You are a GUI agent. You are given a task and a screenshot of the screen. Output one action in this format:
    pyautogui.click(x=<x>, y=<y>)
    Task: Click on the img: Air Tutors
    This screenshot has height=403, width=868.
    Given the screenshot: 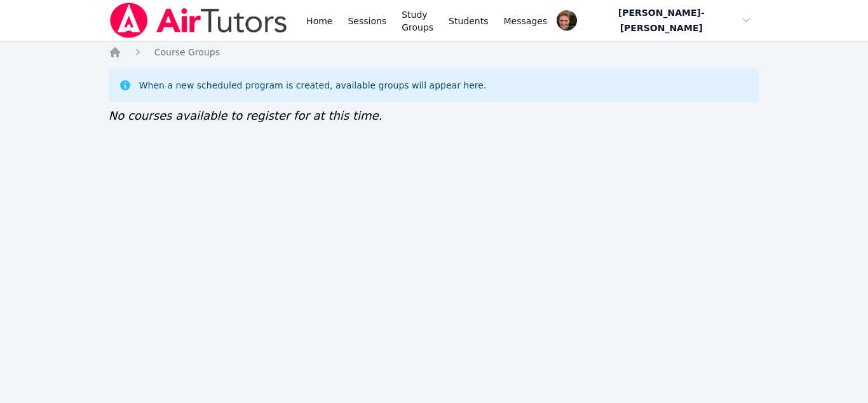 What is the action you would take?
    pyautogui.click(x=198, y=20)
    